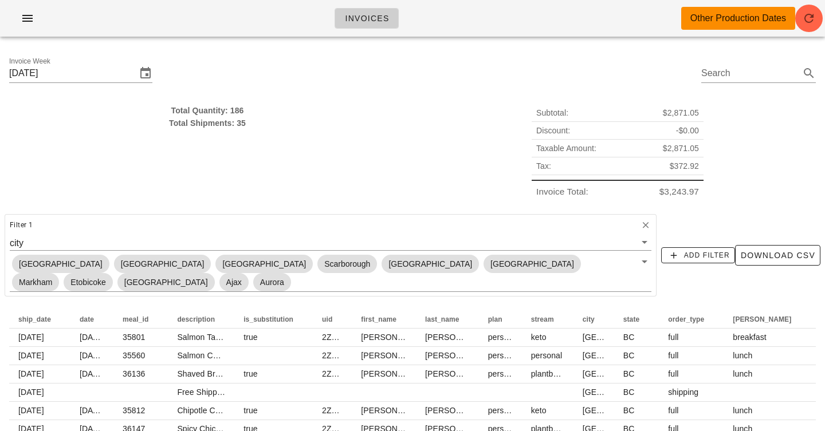  What do you see at coordinates (86, 320) in the screenshot?
I see `span: date` at bounding box center [86, 320].